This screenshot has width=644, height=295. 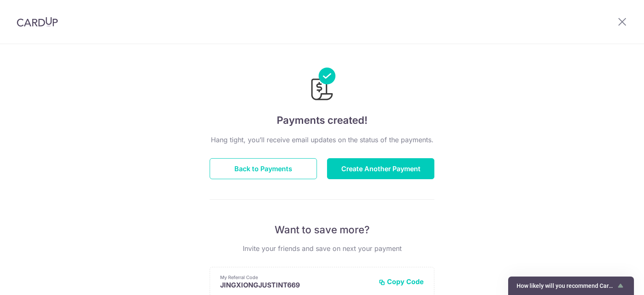 What do you see at coordinates (566, 286) in the screenshot?
I see `span: How likely will you recommend CardUp to a friend?` at bounding box center [566, 286].